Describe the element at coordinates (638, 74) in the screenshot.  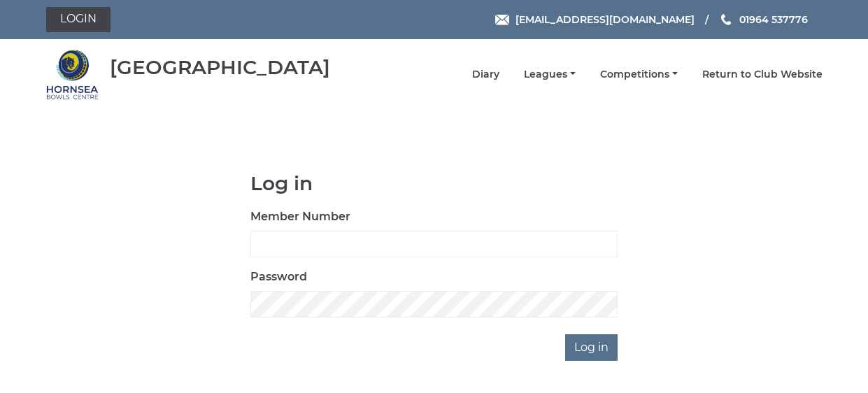
I see `a: Competitions` at that location.